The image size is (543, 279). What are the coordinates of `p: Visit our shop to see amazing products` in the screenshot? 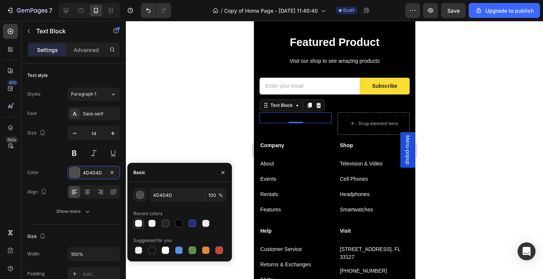 It's located at (81, 40).